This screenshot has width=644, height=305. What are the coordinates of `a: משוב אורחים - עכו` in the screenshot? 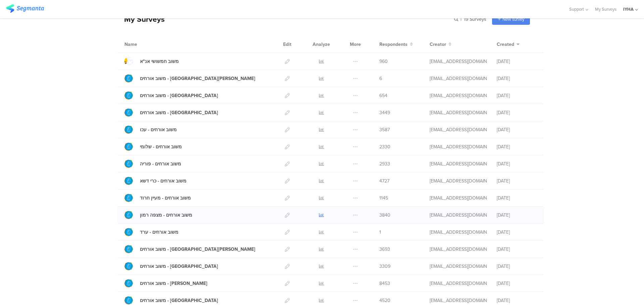 It's located at (151, 129).